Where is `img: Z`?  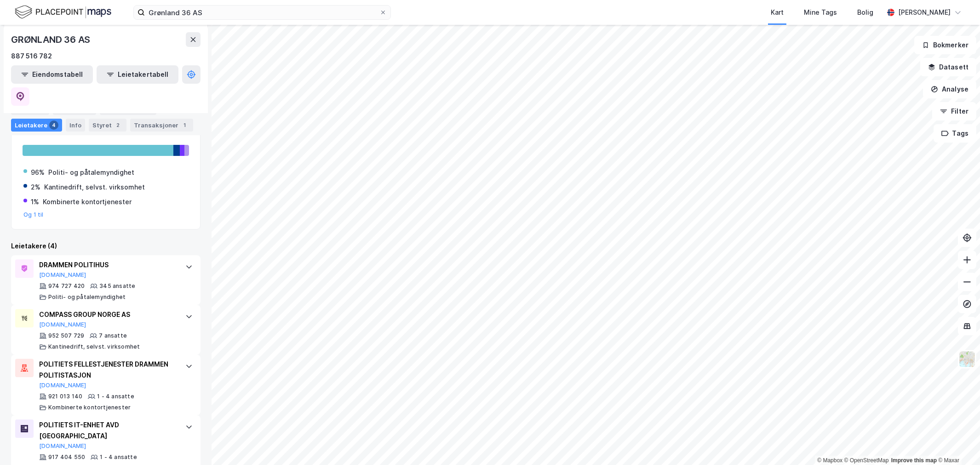 img: Z is located at coordinates (967, 359).